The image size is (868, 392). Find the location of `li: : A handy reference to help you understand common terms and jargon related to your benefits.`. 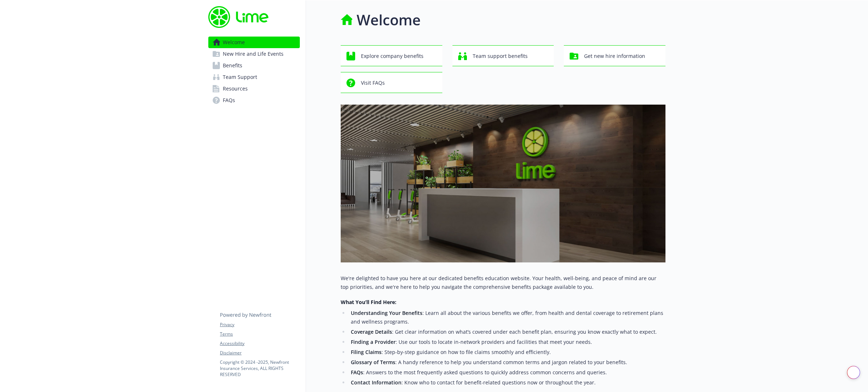

li: : A handy reference to help you understand common terms and jargon related to your benefits. is located at coordinates (507, 362).